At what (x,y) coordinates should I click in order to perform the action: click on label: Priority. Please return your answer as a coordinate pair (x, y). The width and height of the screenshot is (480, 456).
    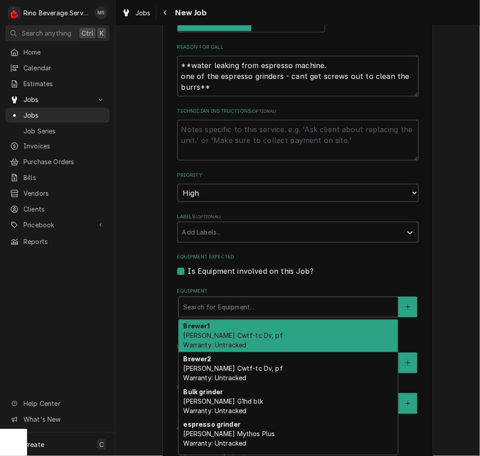
    Looking at the image, I should click on (298, 176).